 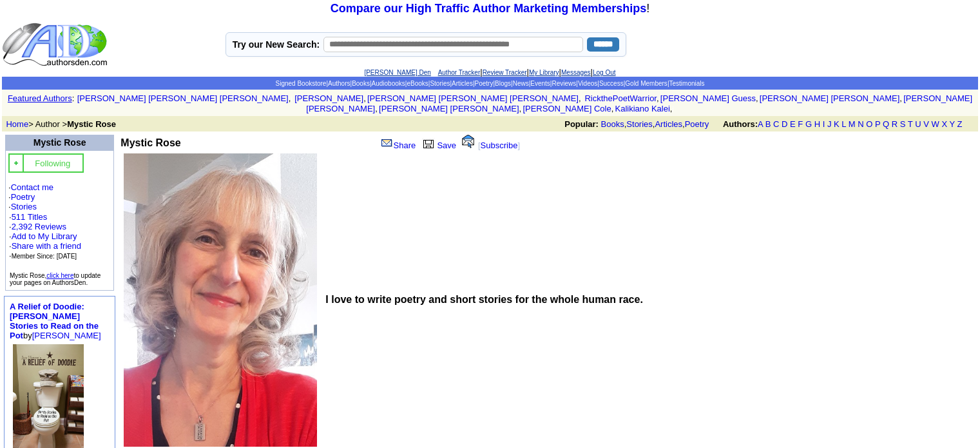 I want to click on a: W, so click(x=935, y=124).